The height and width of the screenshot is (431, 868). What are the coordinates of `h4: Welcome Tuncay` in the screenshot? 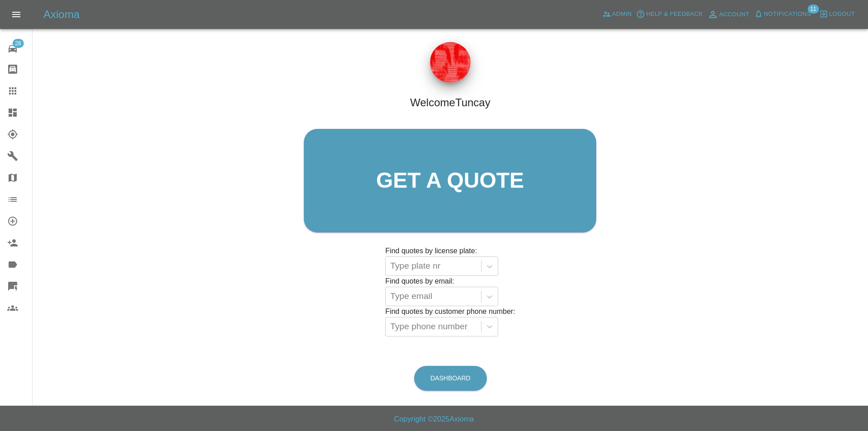 It's located at (449, 103).